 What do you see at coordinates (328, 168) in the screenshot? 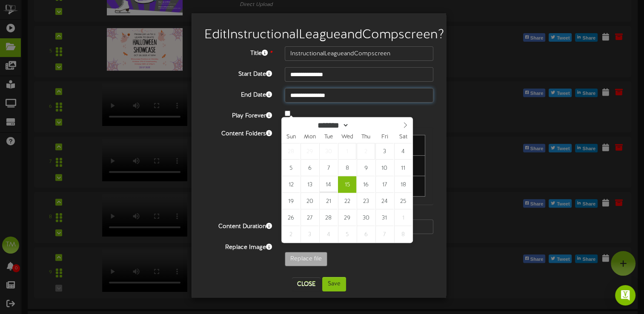
I see `span: October 7, 2025` at bounding box center [328, 168].